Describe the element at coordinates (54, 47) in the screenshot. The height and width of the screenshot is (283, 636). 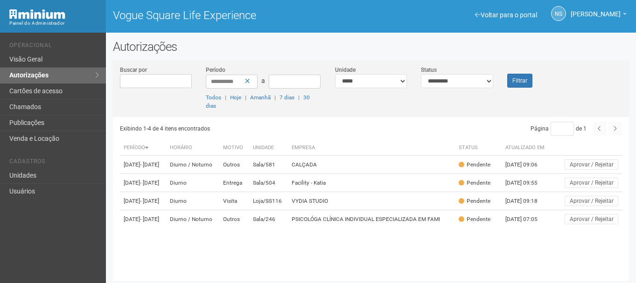
I see `li: Operacional` at that location.